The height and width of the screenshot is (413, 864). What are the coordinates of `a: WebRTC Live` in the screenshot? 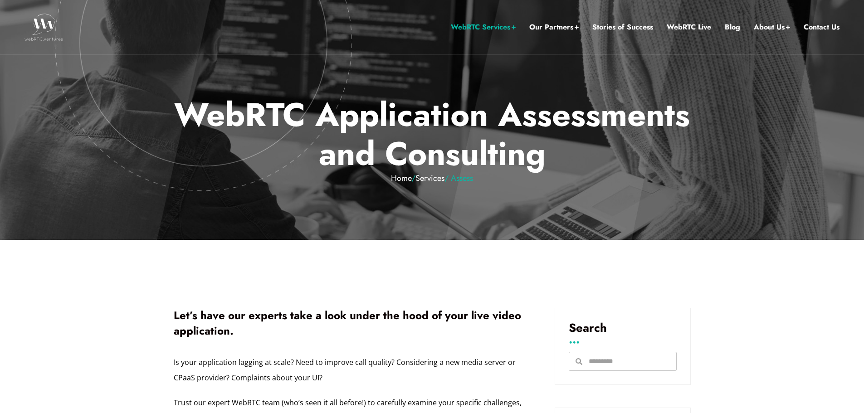 It's located at (689, 27).